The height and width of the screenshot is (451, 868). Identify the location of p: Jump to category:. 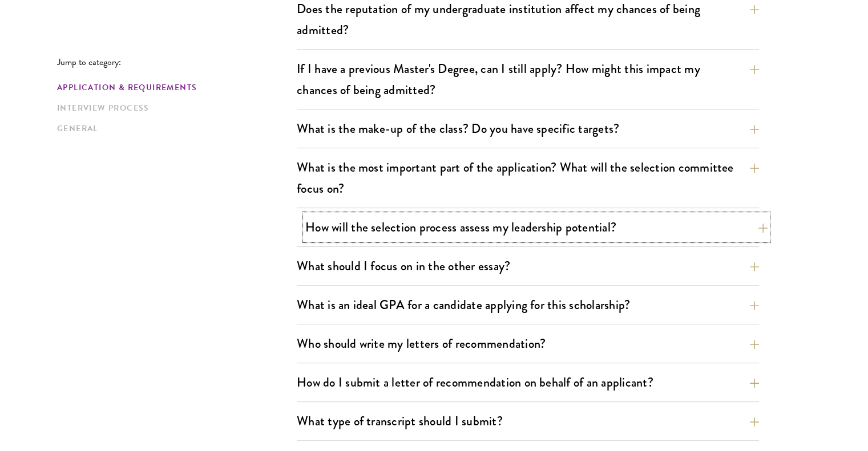
(177, 62).